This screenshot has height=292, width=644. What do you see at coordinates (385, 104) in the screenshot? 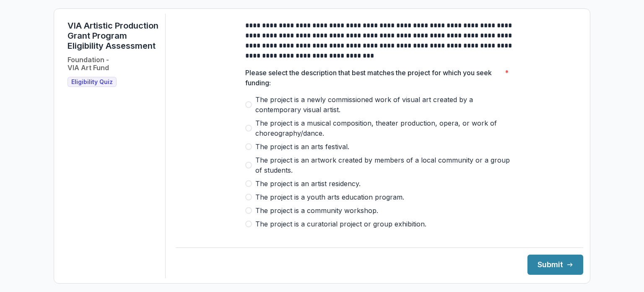
I see `span: The project is a newly commissioned work of visual art created by a contemporary visual artist.` at bounding box center [385, 104].